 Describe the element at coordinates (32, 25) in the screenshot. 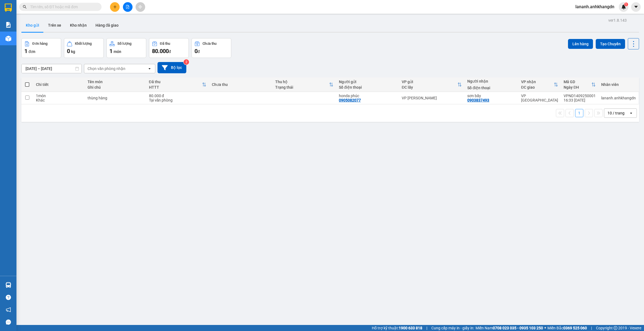

I see `button: Kho gửi` at that location.